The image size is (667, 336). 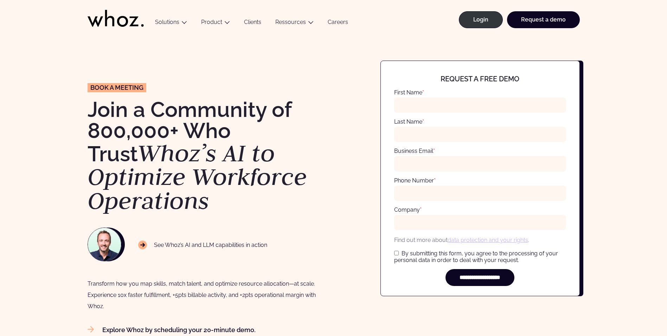 I want to click on label: First Name, so click(x=409, y=92).